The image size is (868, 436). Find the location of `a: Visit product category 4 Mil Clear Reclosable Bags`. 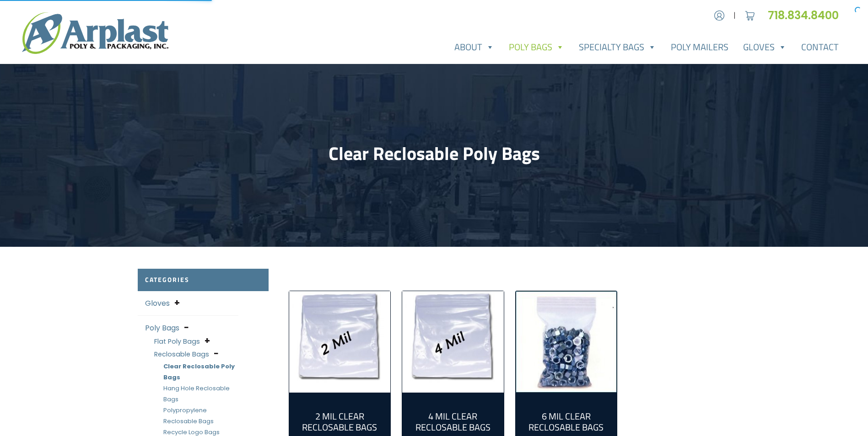

a: Visit product category 4 Mil Clear Reclosable Bags is located at coordinates (453, 342).